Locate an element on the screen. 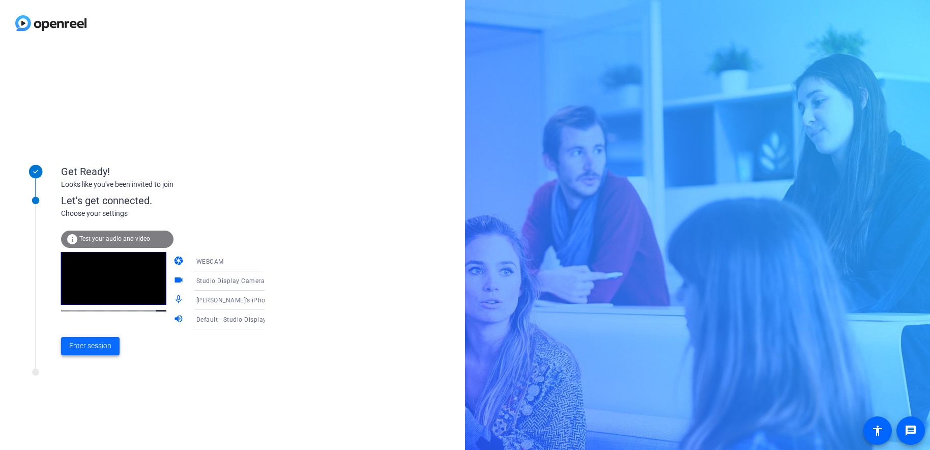  div: Get Ready! is located at coordinates (163, 171).